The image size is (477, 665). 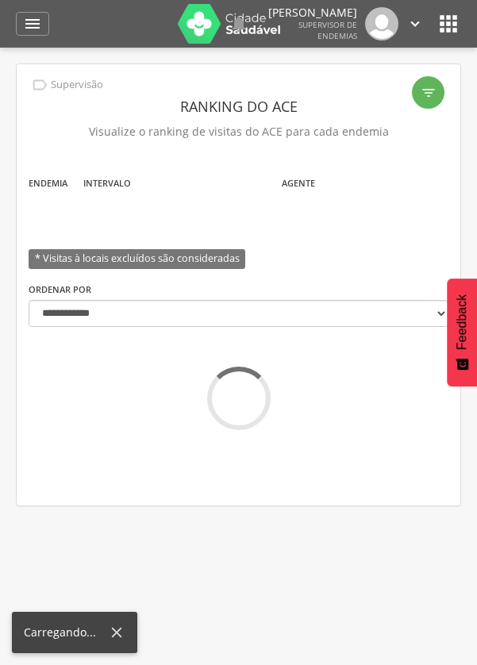 What do you see at coordinates (77, 85) in the screenshot?
I see `p: Supervisão` at bounding box center [77, 85].